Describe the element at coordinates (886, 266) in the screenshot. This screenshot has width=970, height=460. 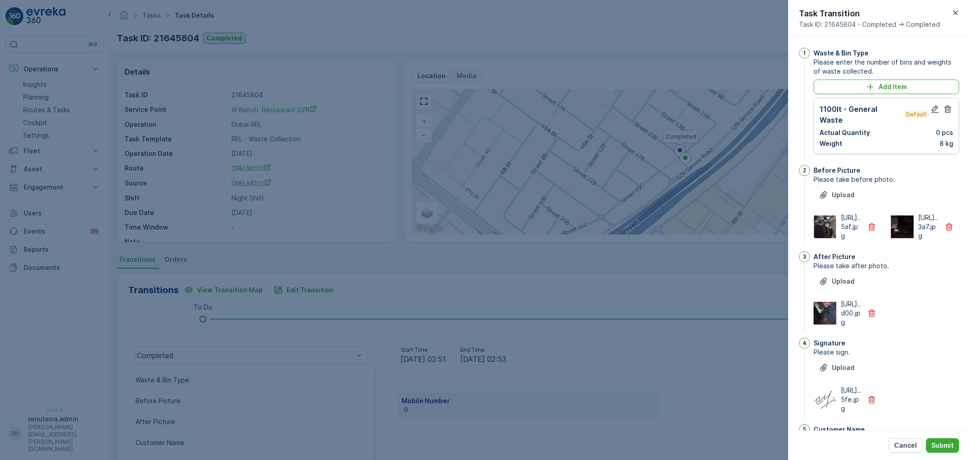
I see `span: Please take after photo.` at that location.